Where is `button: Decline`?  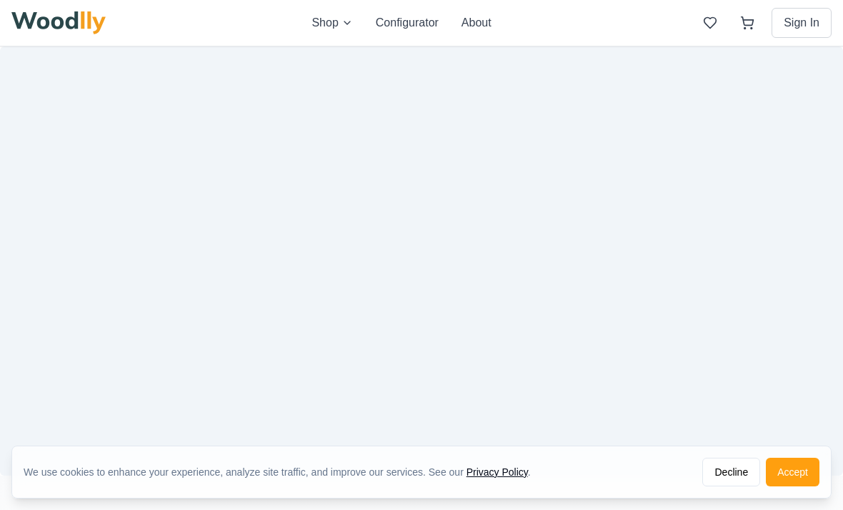
button: Decline is located at coordinates (731, 472).